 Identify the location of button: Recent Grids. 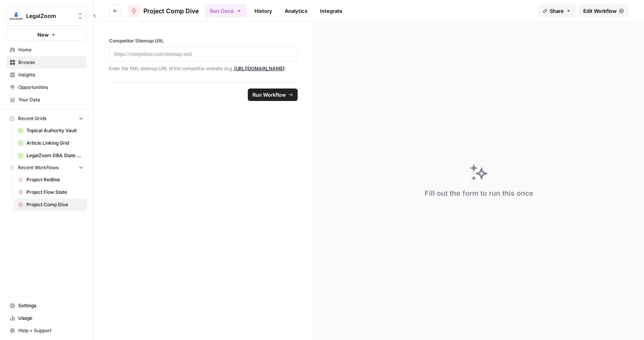
(46, 119).